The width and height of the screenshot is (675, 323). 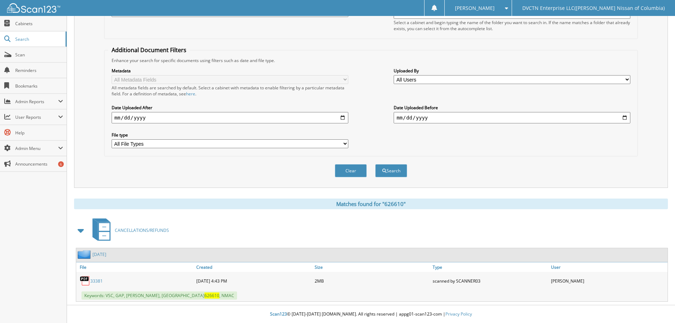 I want to click on span: Admin Menu, so click(x=36, y=148).